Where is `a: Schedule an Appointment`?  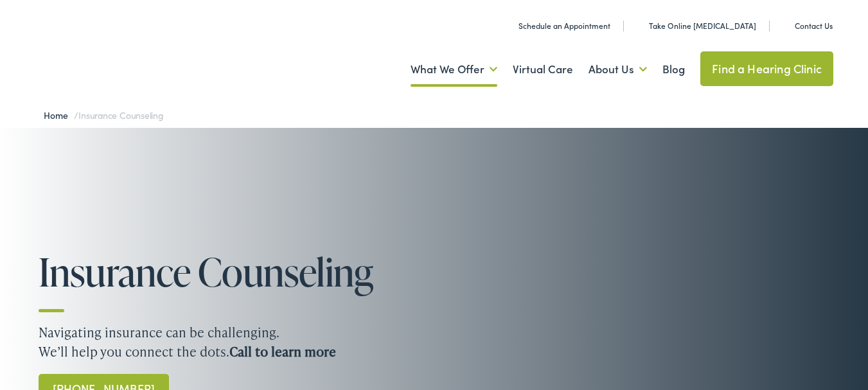
a: Schedule an Appointment is located at coordinates (556, 25).